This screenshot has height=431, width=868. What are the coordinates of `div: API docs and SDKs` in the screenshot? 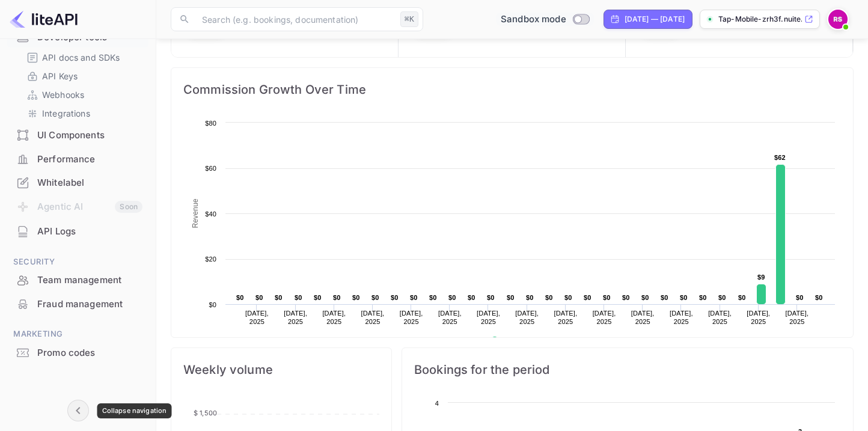 It's located at (82, 57).